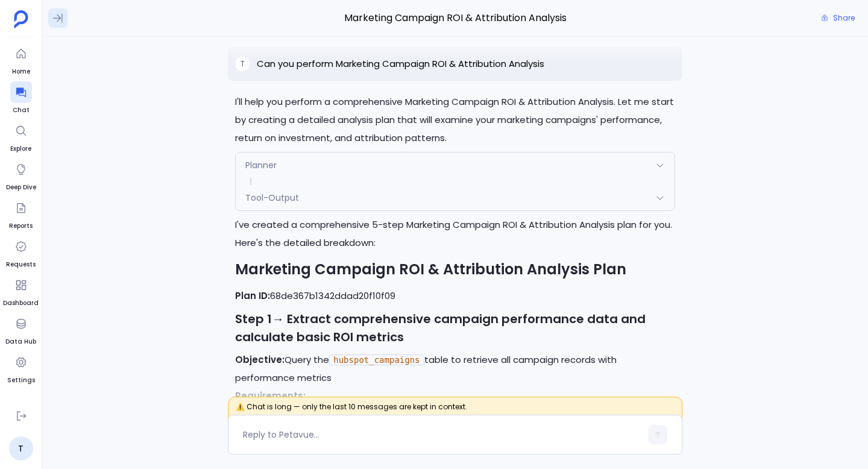 The height and width of the screenshot is (469, 868). I want to click on span: Share, so click(844, 18).